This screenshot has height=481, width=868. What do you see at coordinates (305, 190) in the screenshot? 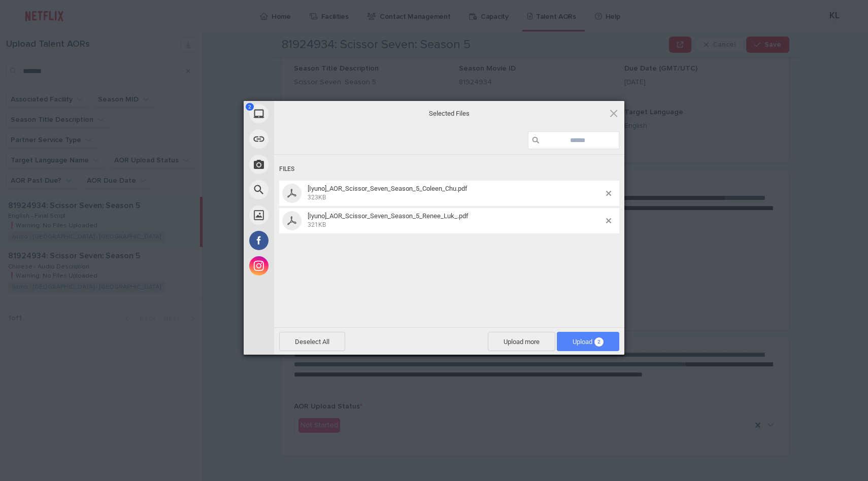
I see `div: Web Search` at bounding box center [305, 190].